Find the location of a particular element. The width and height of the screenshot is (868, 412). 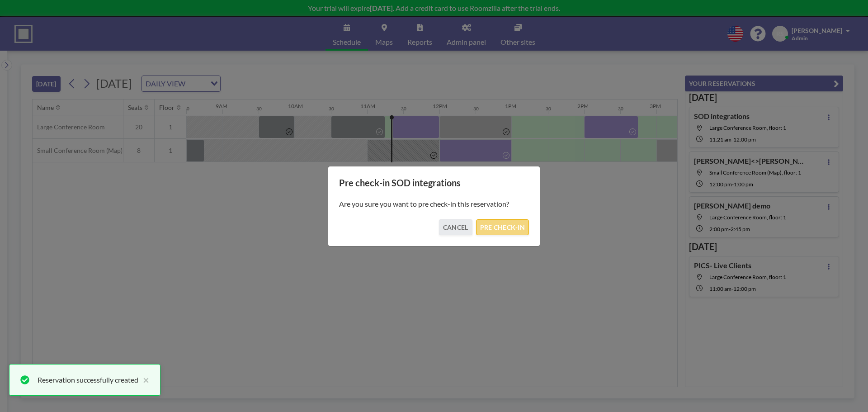

h3: Pre check-in SOD integrations is located at coordinates (434, 183).